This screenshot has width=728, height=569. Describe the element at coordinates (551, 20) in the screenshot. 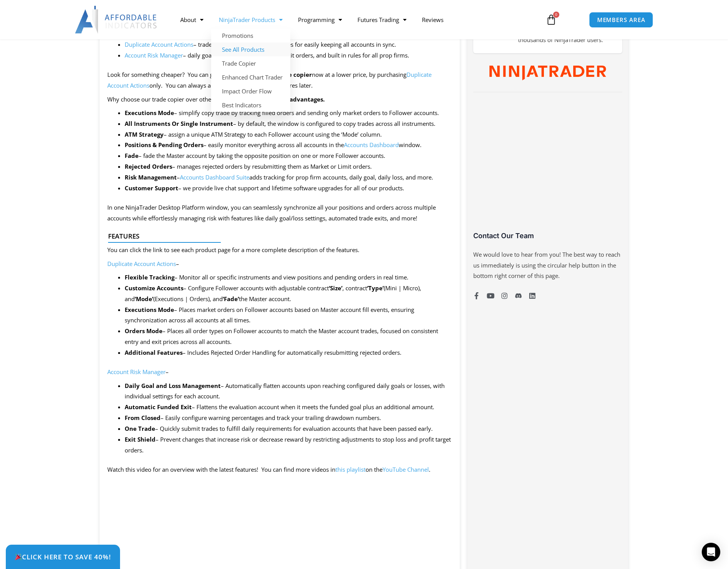

I see `a: 0` at that location.